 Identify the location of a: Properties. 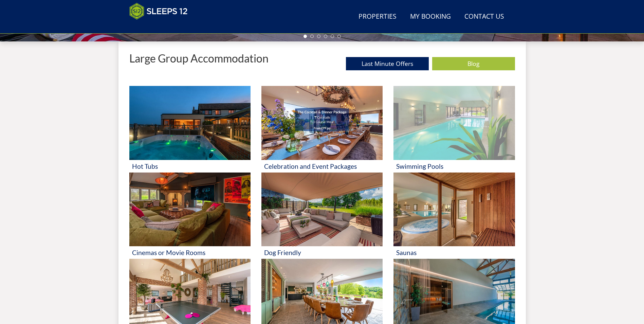
(377, 16).